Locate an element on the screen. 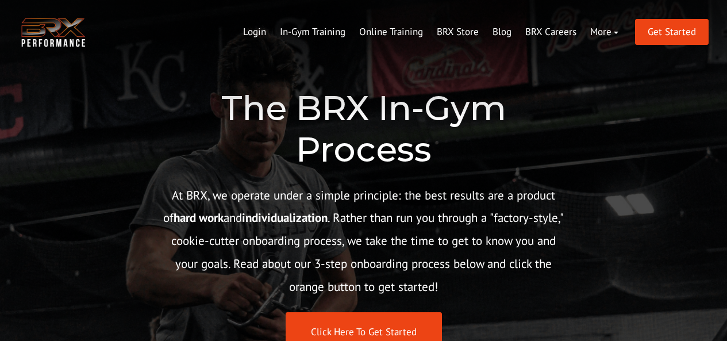 Image resolution: width=727 pixels, height=341 pixels. a: Blog is located at coordinates (502, 32).